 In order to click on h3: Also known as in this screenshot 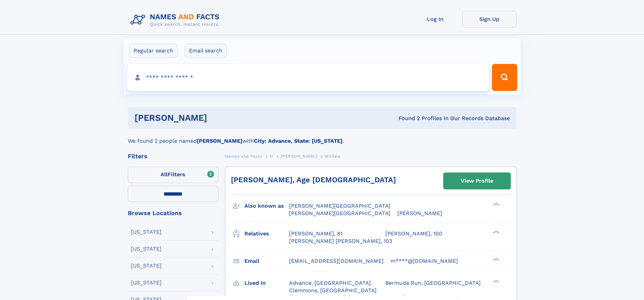, I will do `click(267, 206)`.